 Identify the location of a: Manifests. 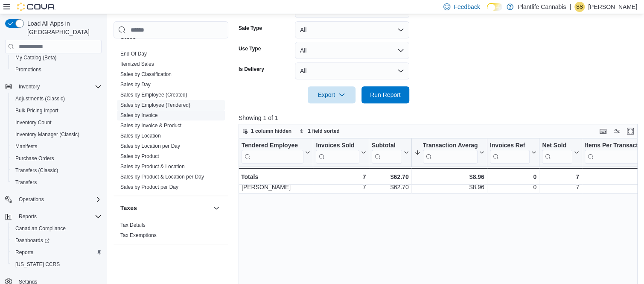
(26, 147).